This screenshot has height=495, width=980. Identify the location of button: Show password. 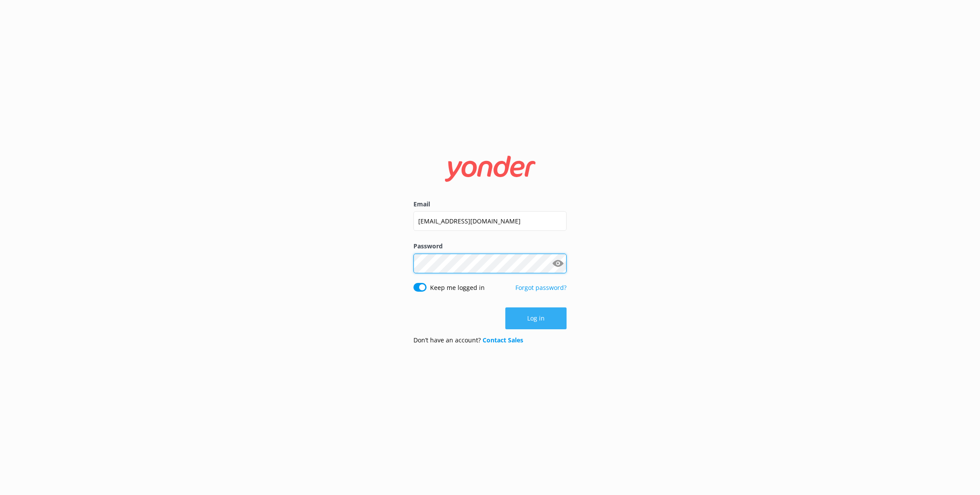
(558, 264).